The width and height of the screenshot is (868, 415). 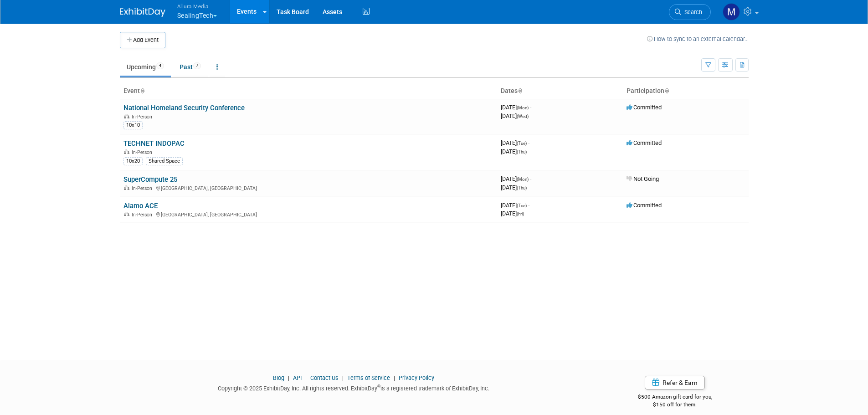 What do you see at coordinates (191, 67) in the screenshot?
I see `a: Past7` at bounding box center [191, 67].